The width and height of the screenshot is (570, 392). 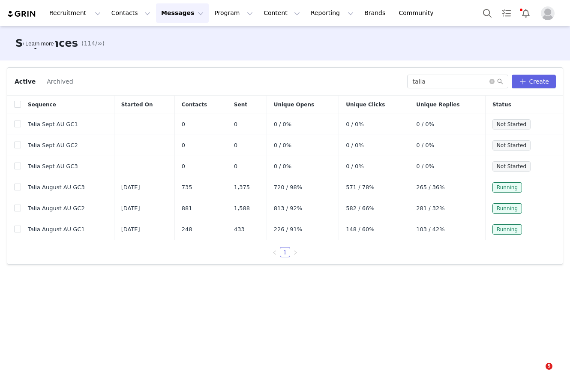 What do you see at coordinates (526, 13) in the screenshot?
I see `button: Notifications` at bounding box center [526, 13].